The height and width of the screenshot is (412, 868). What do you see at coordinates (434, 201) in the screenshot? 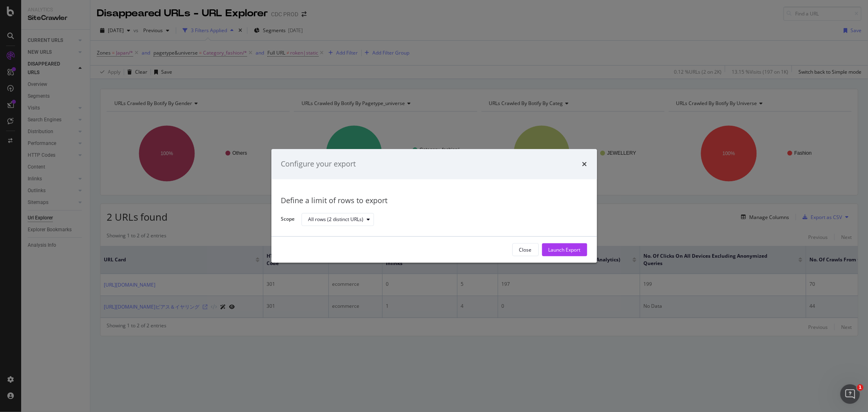
I see `div: Define a limit of rows to export` at bounding box center [434, 201].